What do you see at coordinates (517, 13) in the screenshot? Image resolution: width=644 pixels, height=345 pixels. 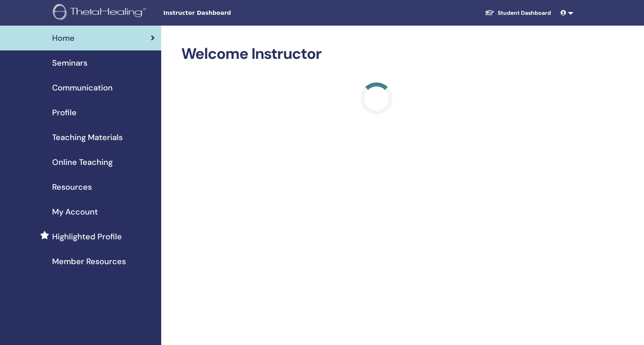 I see `a: Student Dashboard` at bounding box center [517, 13].